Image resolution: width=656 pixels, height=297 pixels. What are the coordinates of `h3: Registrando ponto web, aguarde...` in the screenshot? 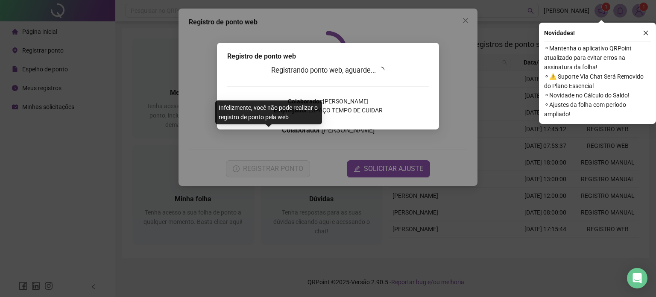 It's located at (328, 70).